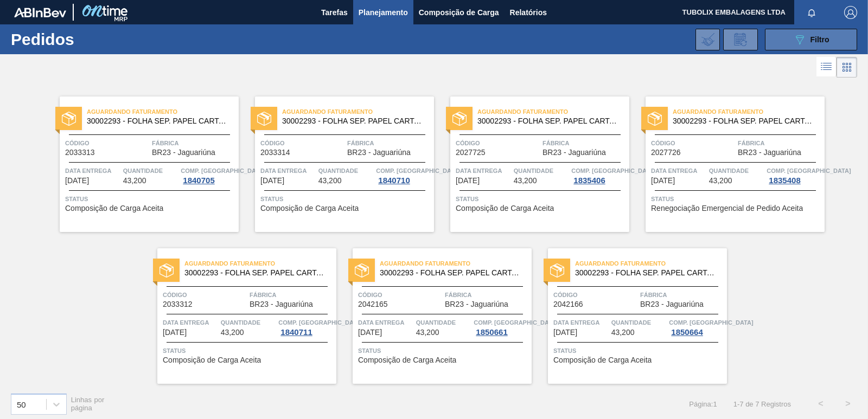 Image resolution: width=868 pixels, height=419 pixels. Describe the element at coordinates (470, 152) in the screenshot. I see `span: 2027725` at that location.